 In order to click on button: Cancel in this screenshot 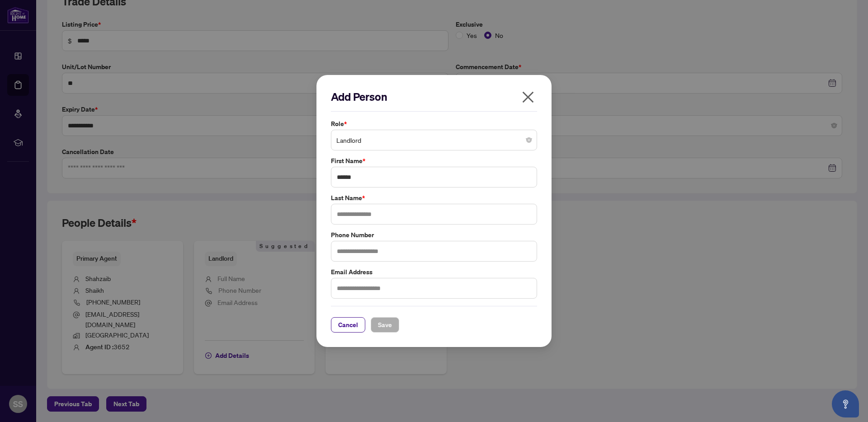, I will do `click(348, 325)`.